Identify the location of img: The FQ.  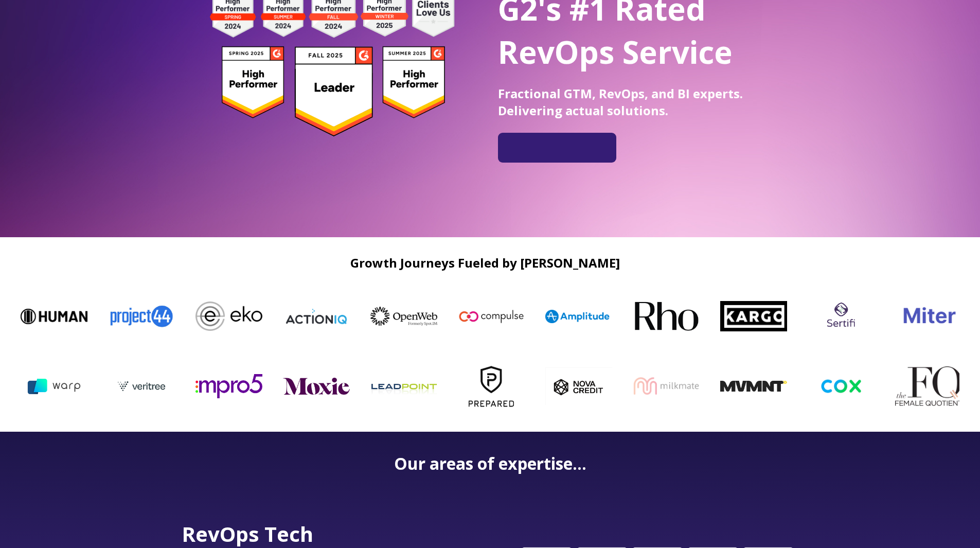
(933, 386).